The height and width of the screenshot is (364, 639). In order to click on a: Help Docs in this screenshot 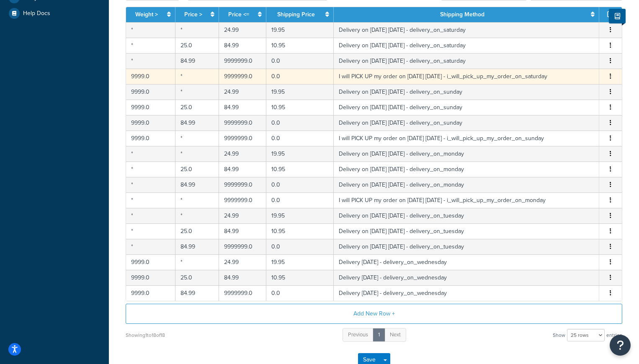, I will do `click(54, 13)`.